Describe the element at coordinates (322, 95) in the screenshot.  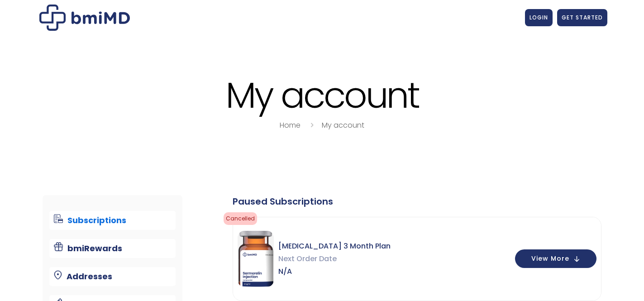
I see `h1: My account` at that location.